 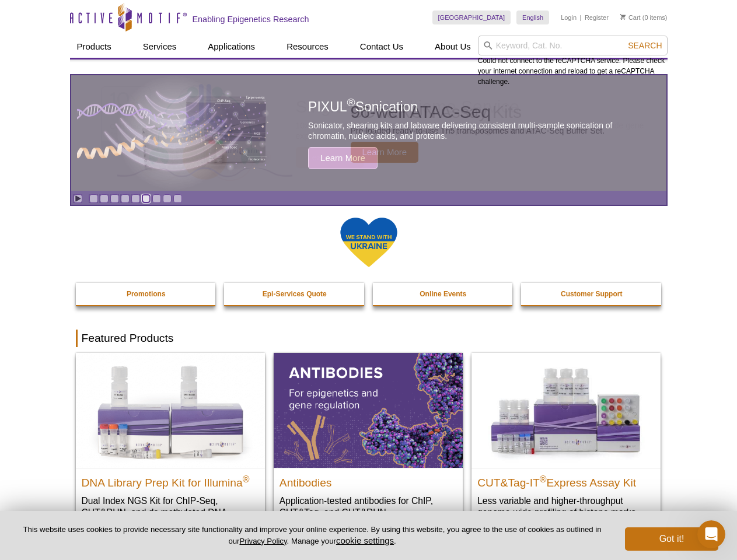 What do you see at coordinates (115, 198) in the screenshot?
I see `a: Go to slide 3` at bounding box center [115, 198].